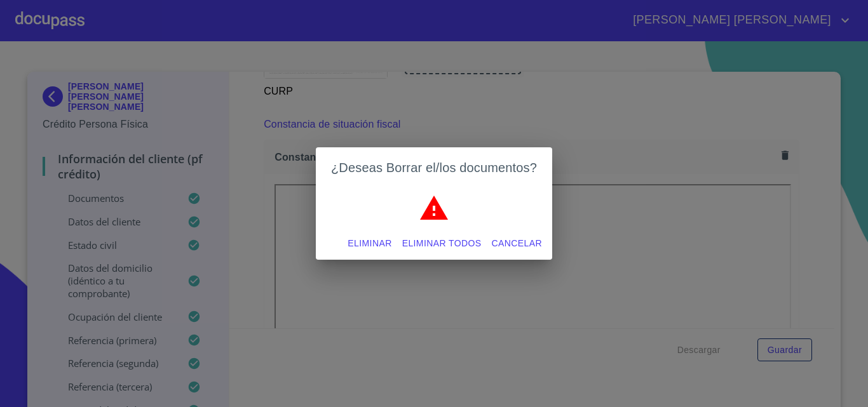 This screenshot has height=407, width=868. I want to click on span: Eliminar todos, so click(442, 243).